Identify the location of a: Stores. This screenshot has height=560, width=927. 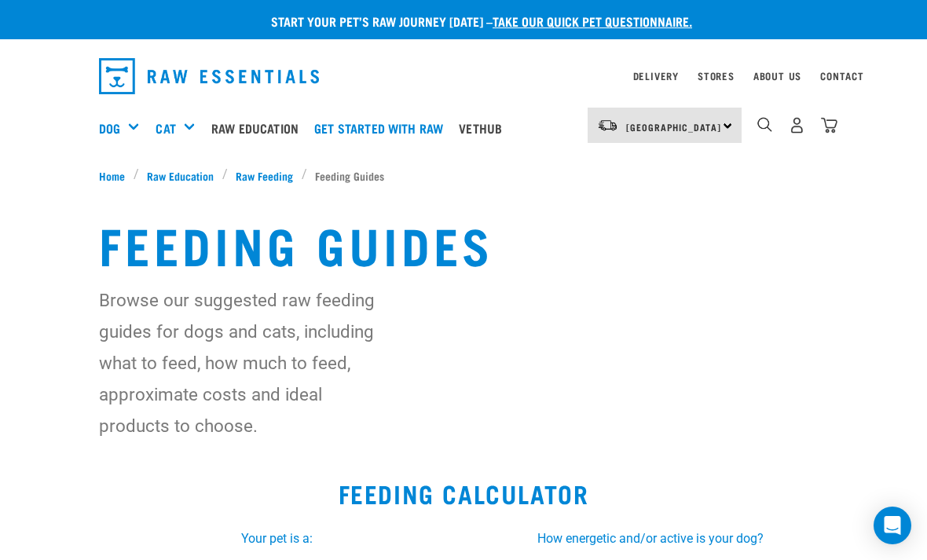
(715, 76).